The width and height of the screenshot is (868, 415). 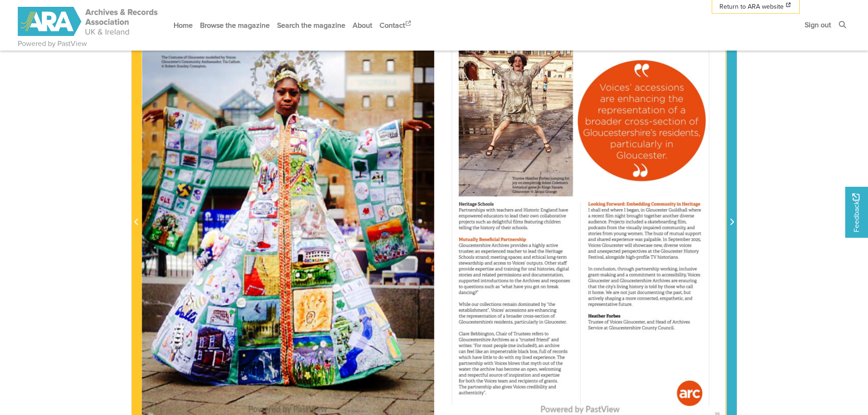 I want to click on a: Browse the magazine, so click(x=234, y=25).